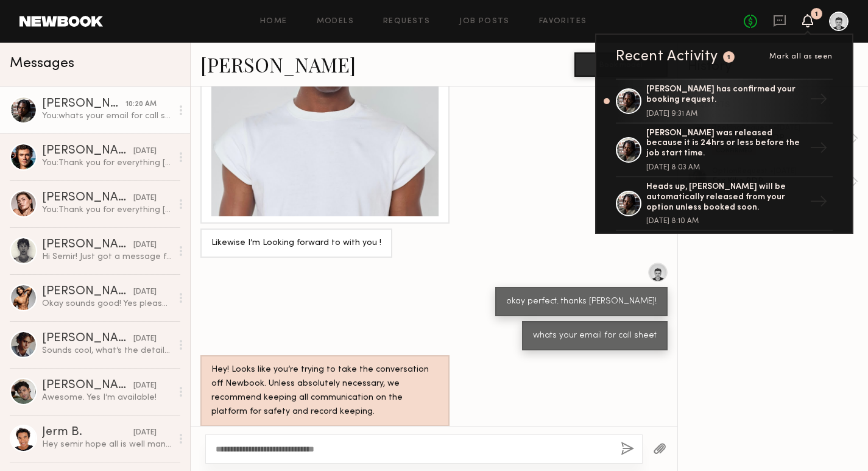 This screenshot has height=471, width=868. What do you see at coordinates (595, 336) in the screenshot?
I see `div: whats your email for call sheet` at bounding box center [595, 336].